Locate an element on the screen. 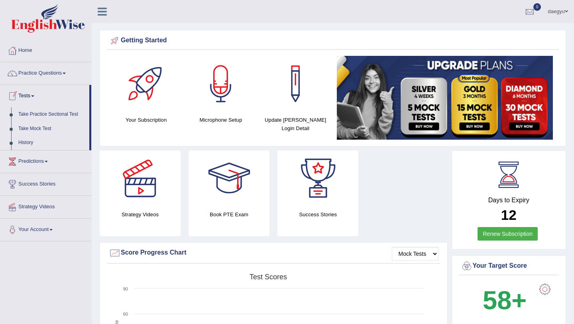  text: 90 is located at coordinates (126, 289).